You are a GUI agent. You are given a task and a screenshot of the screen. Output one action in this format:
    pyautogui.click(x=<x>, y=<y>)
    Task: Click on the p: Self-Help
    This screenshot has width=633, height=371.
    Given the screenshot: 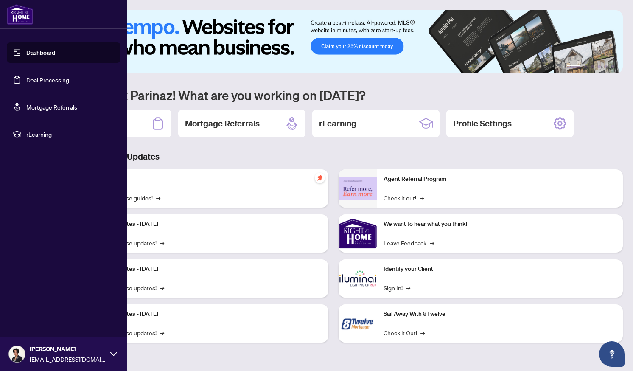 What is the action you would take?
    pyautogui.click(x=205, y=179)
    